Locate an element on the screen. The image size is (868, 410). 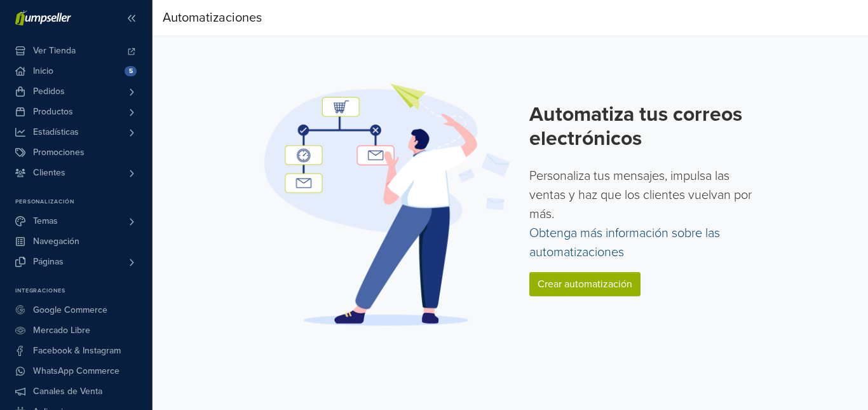
img: Automation is located at coordinates (387, 204).